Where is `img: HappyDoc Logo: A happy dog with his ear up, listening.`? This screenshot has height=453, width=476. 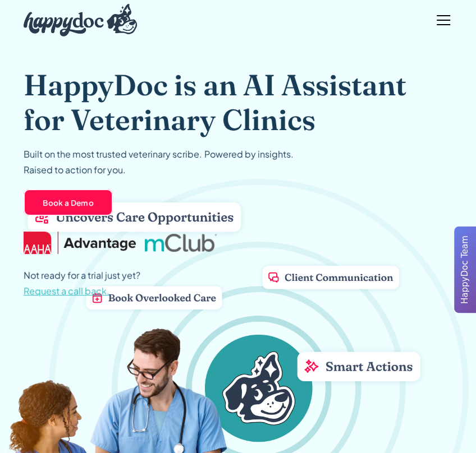 img: HappyDoc Logo: A happy dog with his ear up, listening. is located at coordinates (81, 20).